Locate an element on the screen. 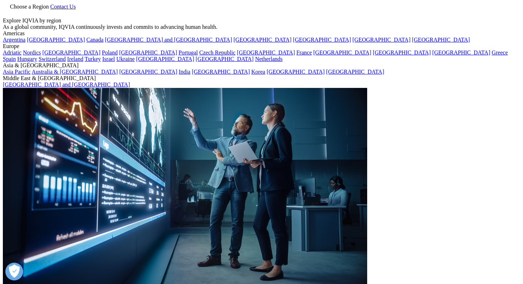  a: Netherlands is located at coordinates (269, 59).